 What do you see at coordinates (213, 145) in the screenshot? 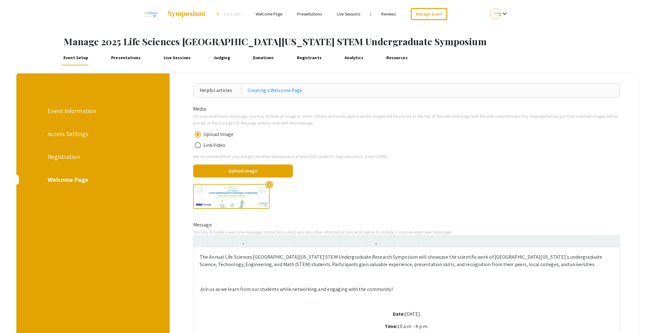
I see `span: Link Video` at bounding box center [213, 145].